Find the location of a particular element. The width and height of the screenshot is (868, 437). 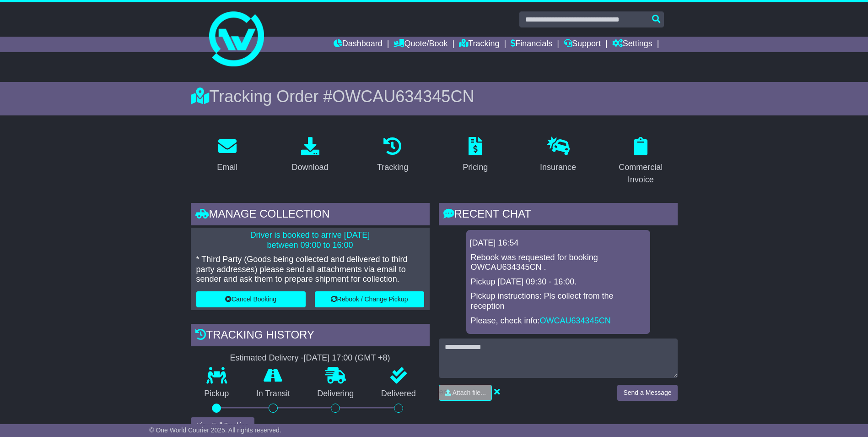

a: OWCAU634345CN is located at coordinates (575, 321).